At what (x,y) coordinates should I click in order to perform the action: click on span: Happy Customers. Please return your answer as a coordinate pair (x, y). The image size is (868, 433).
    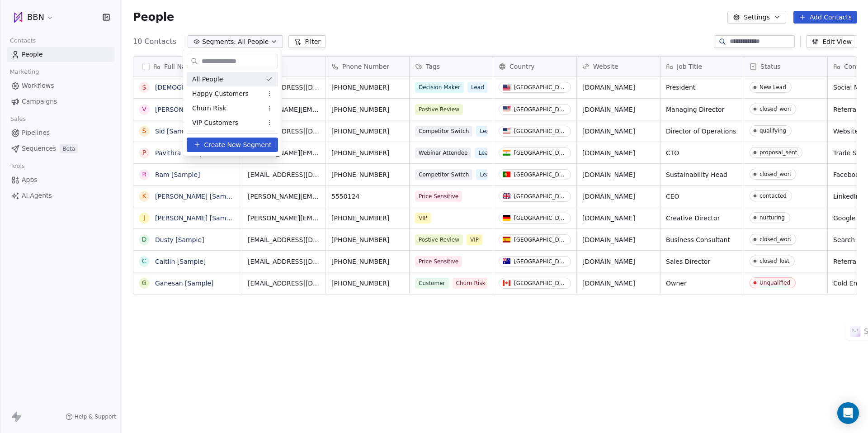
    Looking at the image, I should click on (220, 93).